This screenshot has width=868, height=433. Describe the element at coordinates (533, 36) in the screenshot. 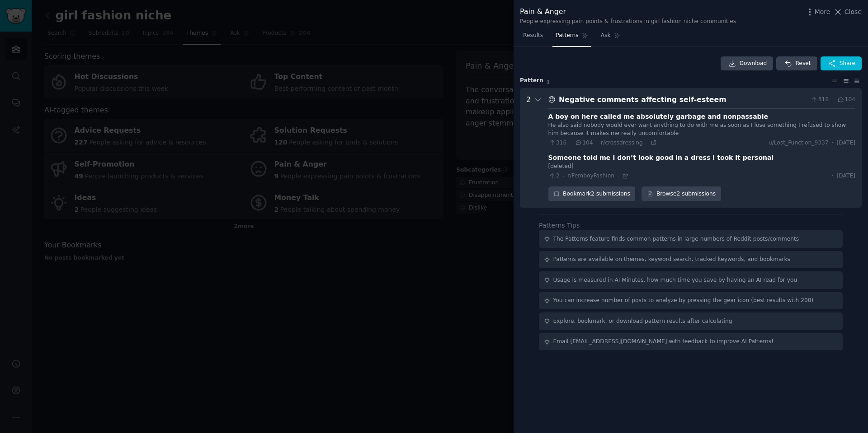

I see `span: Results` at that location.